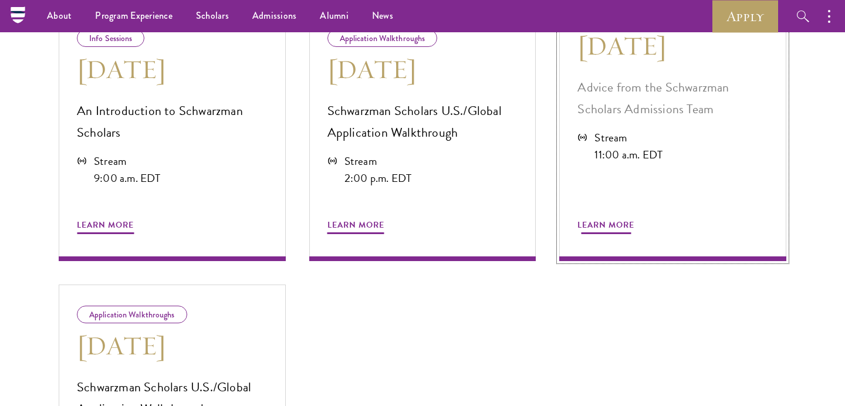 The image size is (845, 406). What do you see at coordinates (127, 178) in the screenshot?
I see `div: 9:00 a.m. EDT` at bounding box center [127, 178].